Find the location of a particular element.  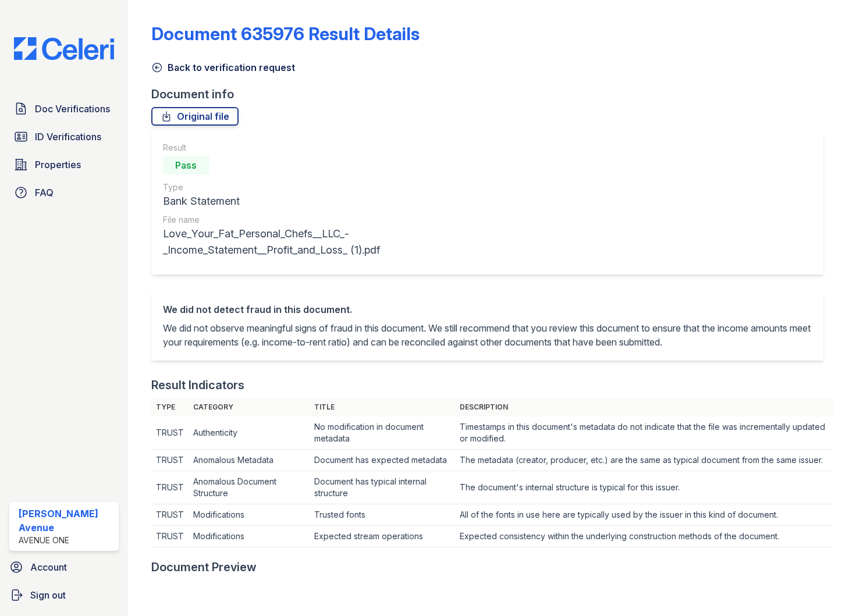

td: Document has typical internal structure is located at coordinates (381, 487).